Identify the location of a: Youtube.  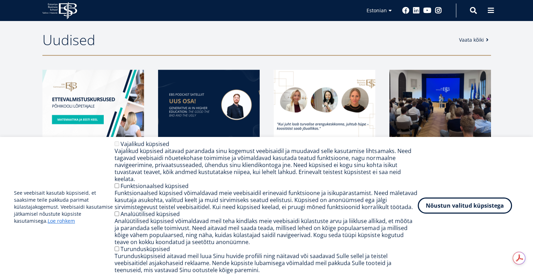
(428, 11).